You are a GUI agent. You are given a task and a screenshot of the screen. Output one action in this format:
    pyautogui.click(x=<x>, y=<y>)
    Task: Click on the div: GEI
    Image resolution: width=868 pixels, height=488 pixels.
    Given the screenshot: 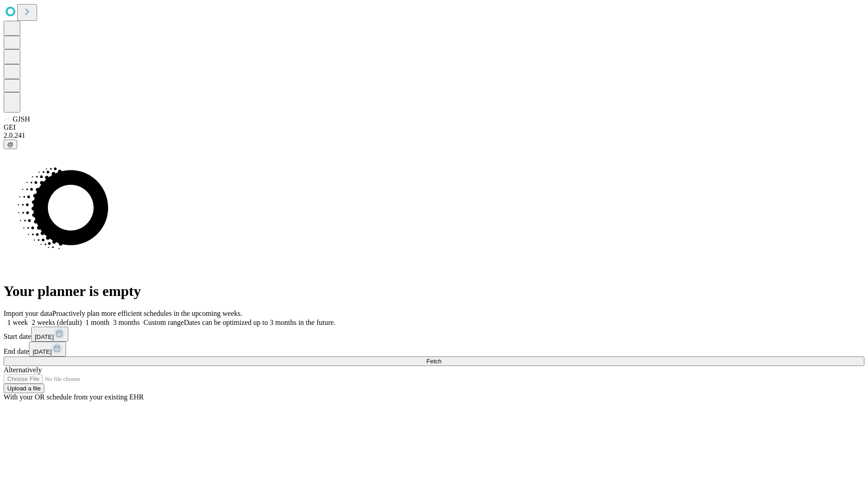 What is the action you would take?
    pyautogui.click(x=434, y=127)
    